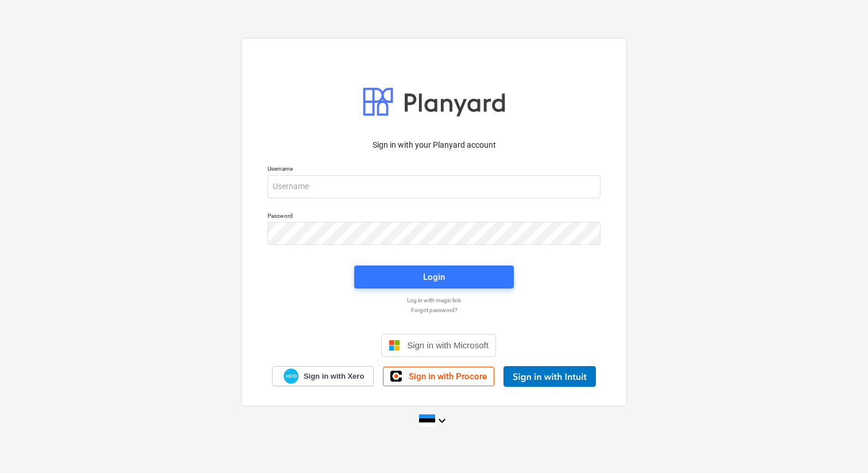  Describe the element at coordinates (394, 345) in the screenshot. I see `img: Microsoft logo` at that location.